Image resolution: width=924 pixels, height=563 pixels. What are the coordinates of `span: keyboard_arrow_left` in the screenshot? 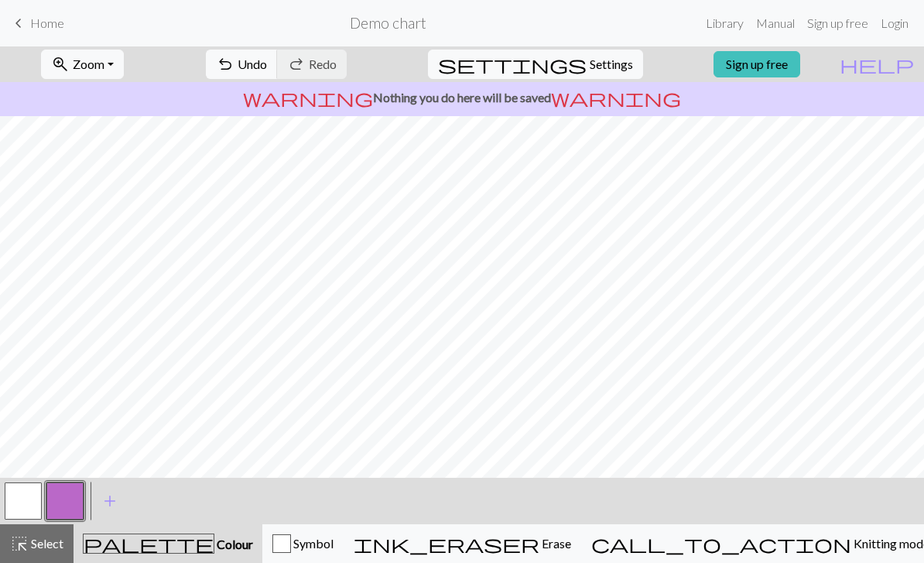 It's located at (19, 24).